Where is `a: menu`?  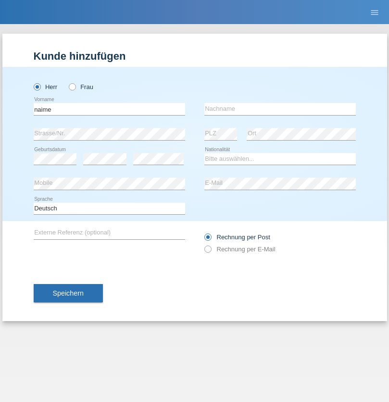 a: menu is located at coordinates (375, 12).